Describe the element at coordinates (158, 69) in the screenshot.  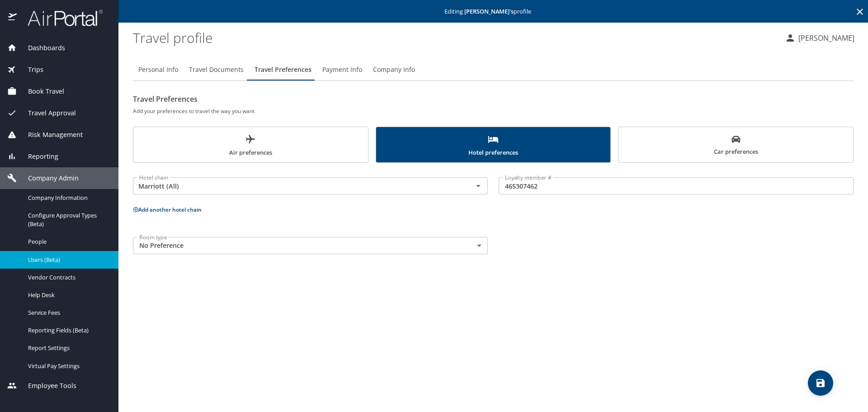
I see `span: Personal Info` at that location.